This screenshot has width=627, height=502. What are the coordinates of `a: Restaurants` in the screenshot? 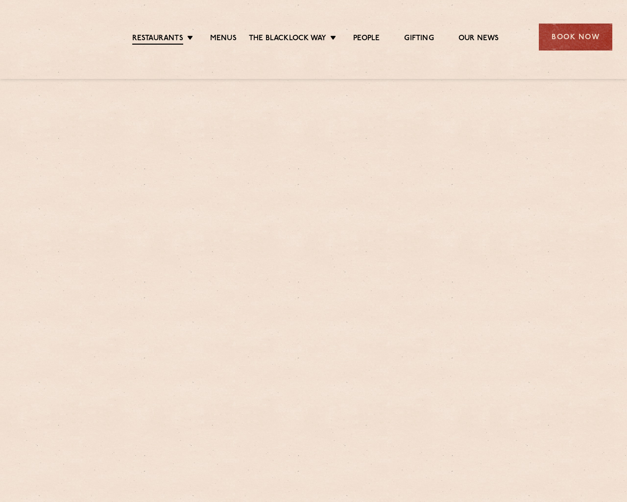 It's located at (158, 39).